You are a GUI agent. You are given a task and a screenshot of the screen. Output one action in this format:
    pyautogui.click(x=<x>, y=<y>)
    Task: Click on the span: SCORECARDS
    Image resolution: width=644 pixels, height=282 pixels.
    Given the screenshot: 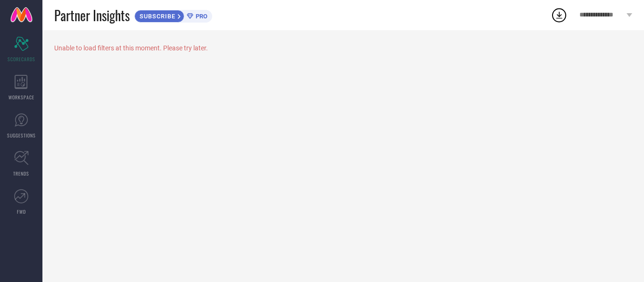 What is the action you would take?
    pyautogui.click(x=21, y=59)
    